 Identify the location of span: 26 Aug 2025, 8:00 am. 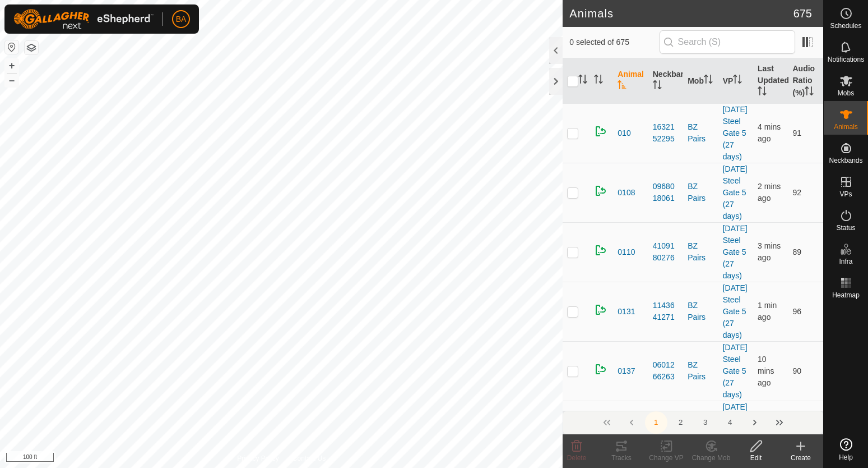
(766, 371).